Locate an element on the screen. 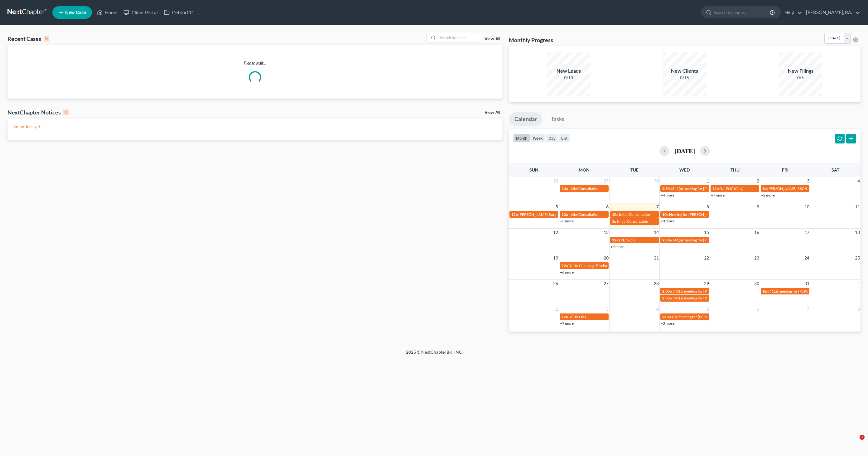  span: 3p is located at coordinates (615, 221).